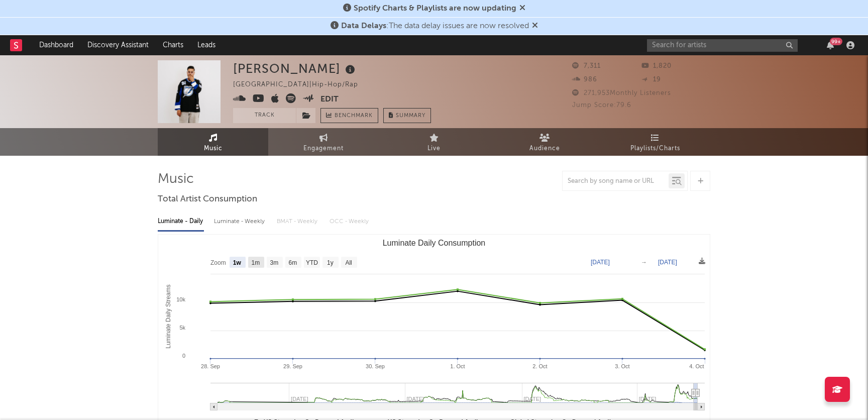 Image resolution: width=868 pixels, height=420 pixels. I want to click on div: Luminate - Weekly, so click(240, 222).